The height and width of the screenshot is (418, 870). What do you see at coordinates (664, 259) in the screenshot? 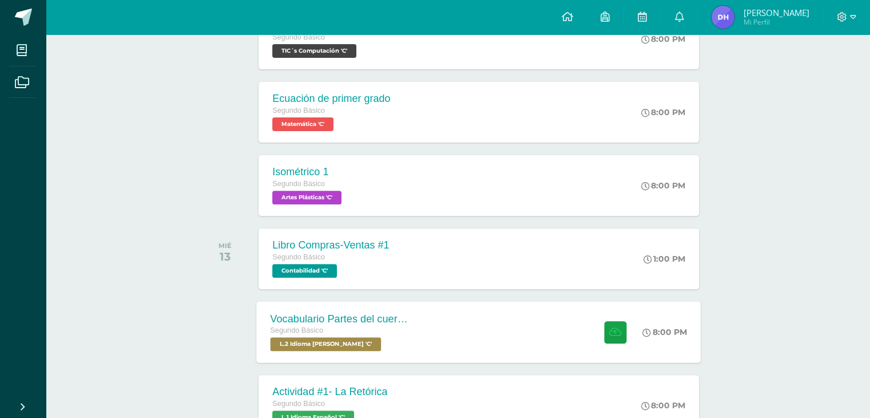
I see `div: 1:00 PM` at bounding box center [664, 259].